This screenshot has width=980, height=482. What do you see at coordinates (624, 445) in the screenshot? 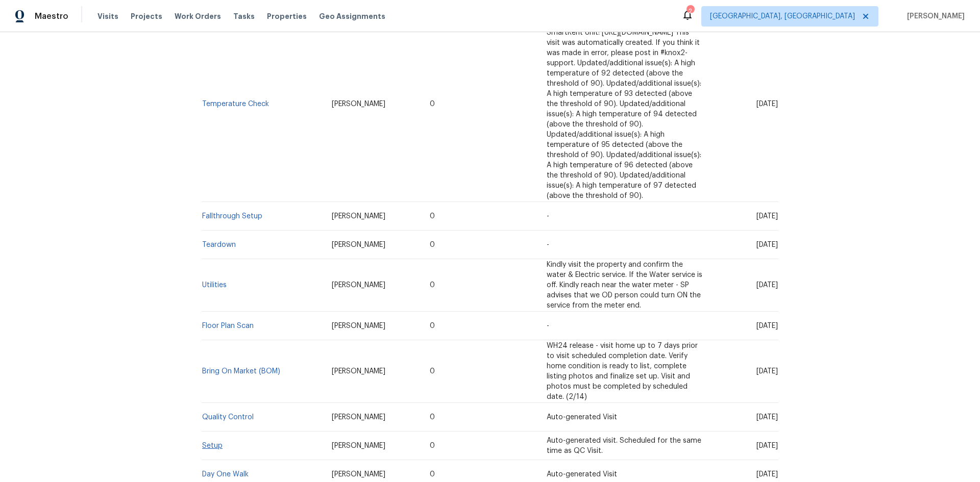
I see `span: Auto-generated visit. Scheduled for the same time as QC Visit.` at bounding box center [624, 445].